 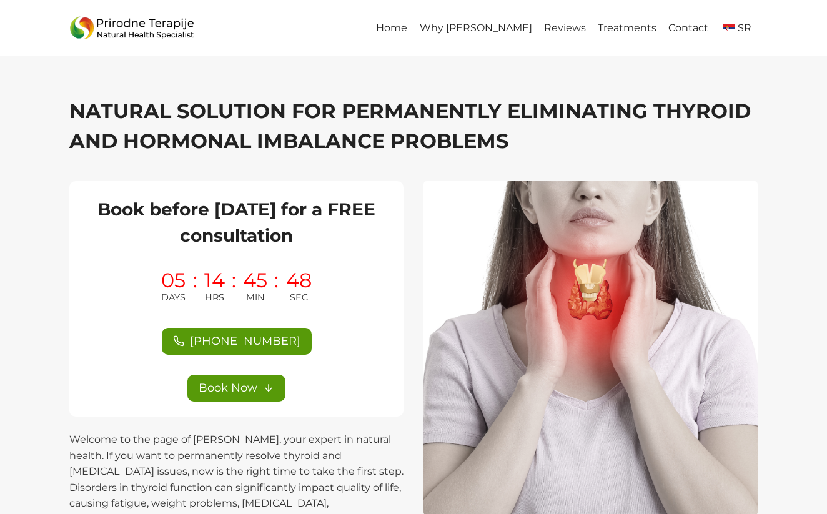 What do you see at coordinates (173, 297) in the screenshot?
I see `span: DAYS` at bounding box center [173, 297].